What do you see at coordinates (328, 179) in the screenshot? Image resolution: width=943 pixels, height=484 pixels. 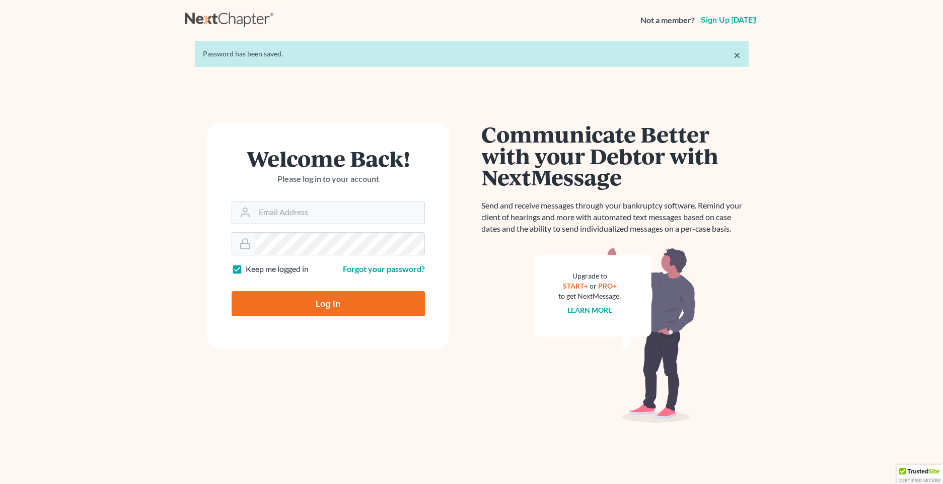 I see `p: Please log in to your account` at bounding box center [328, 179].